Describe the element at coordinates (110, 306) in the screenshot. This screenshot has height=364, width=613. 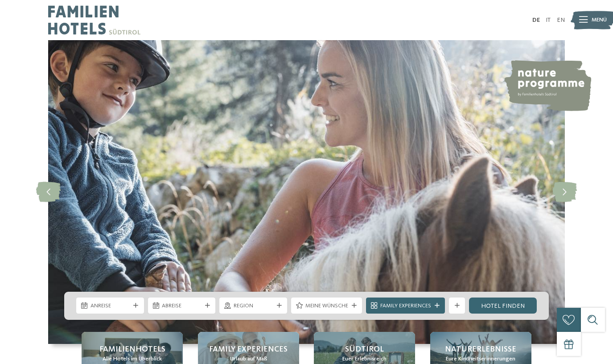
I see `span: Anreise` at that location.